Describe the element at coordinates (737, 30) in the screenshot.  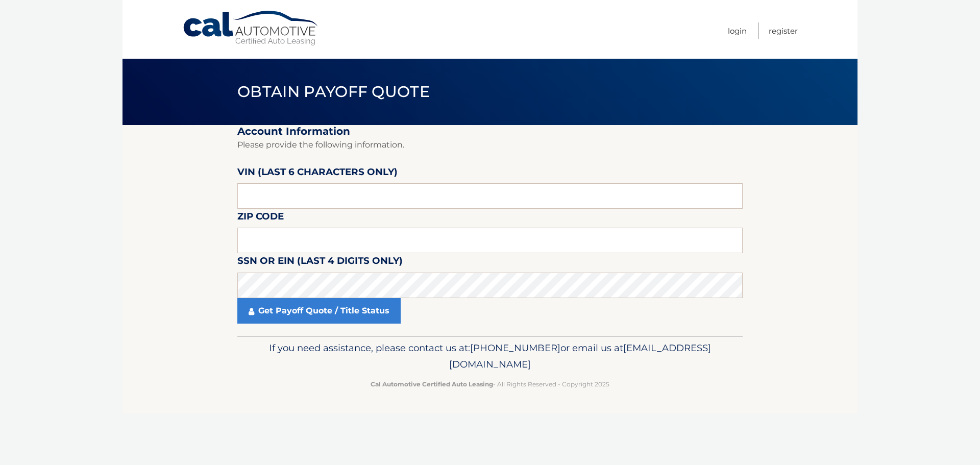
I see `a: Login` at that location.